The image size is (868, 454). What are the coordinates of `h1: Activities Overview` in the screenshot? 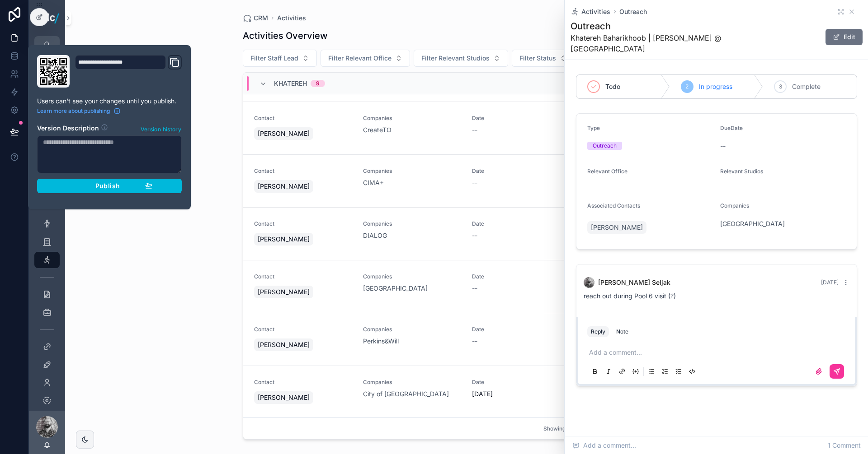 It's located at (285, 35).